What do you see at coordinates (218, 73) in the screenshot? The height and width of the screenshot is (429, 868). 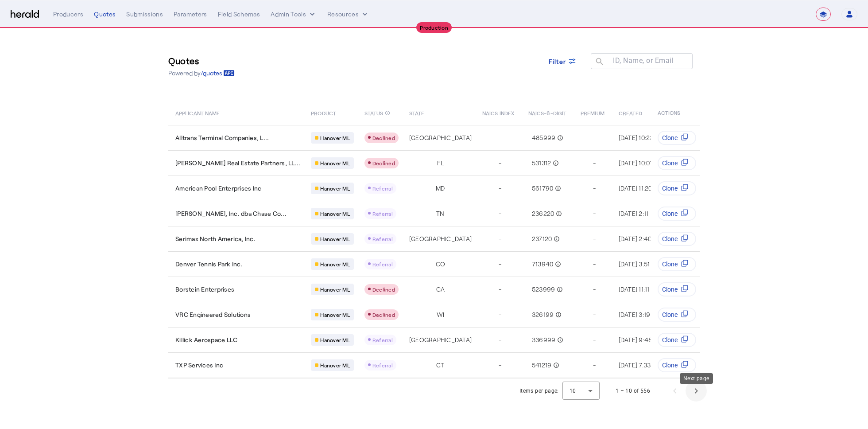 I see `a: /quotes` at bounding box center [218, 73].